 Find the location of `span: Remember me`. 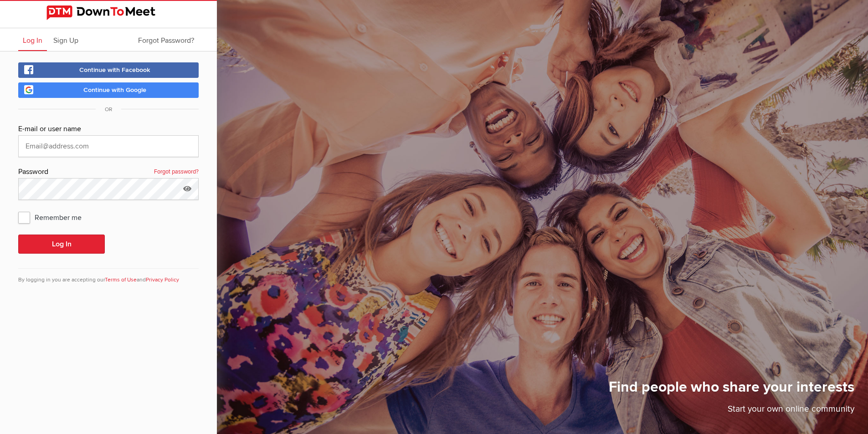

span: Remember me is located at coordinates (54, 217).